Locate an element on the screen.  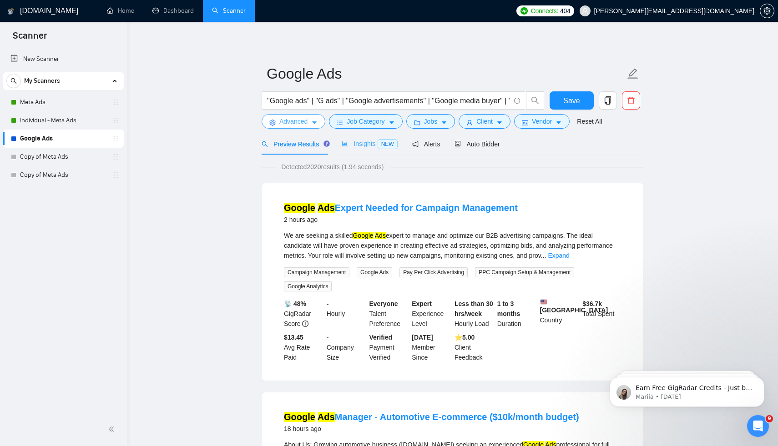
button: Save is located at coordinates (571, 101).